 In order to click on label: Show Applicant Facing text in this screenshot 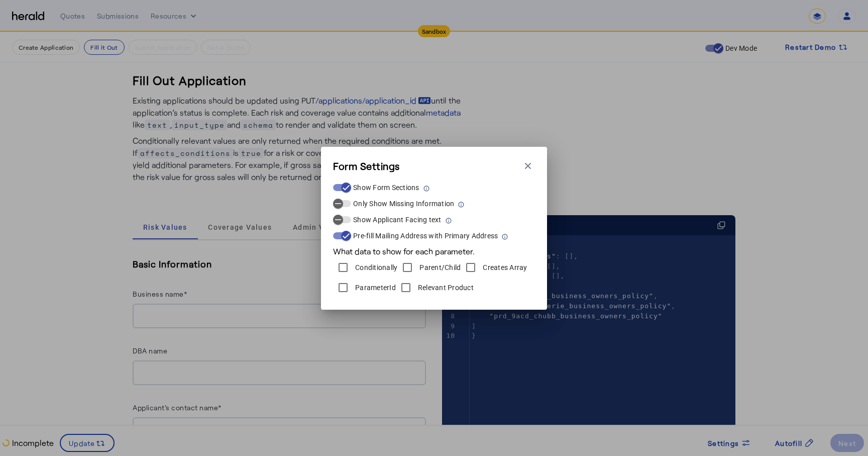, I will do `click(396, 220)`.